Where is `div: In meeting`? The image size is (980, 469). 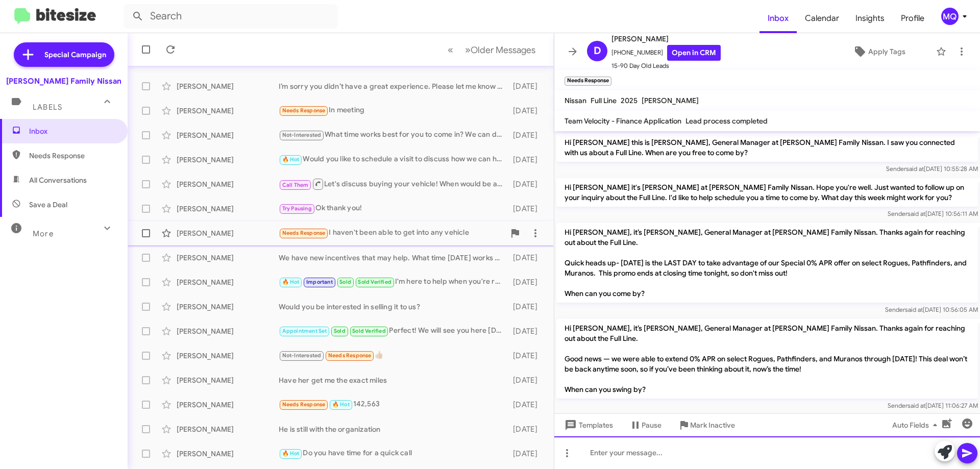 div: In meeting is located at coordinates (393, 110).